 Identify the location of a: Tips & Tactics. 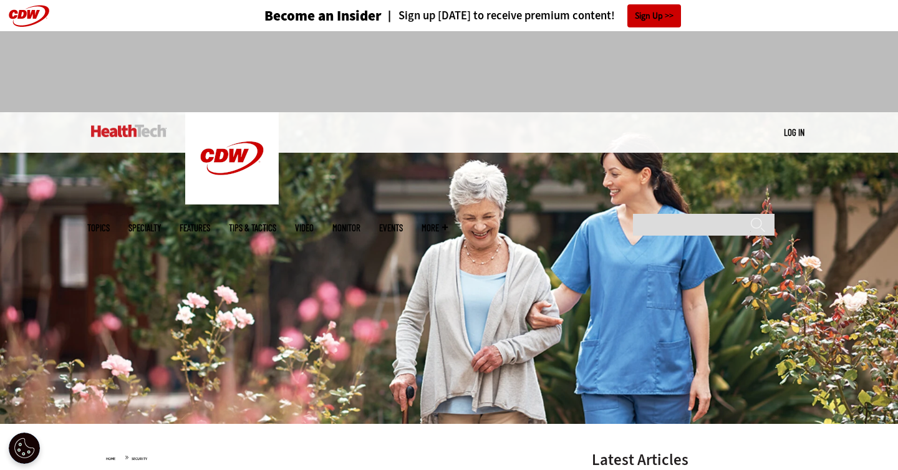
(252, 227).